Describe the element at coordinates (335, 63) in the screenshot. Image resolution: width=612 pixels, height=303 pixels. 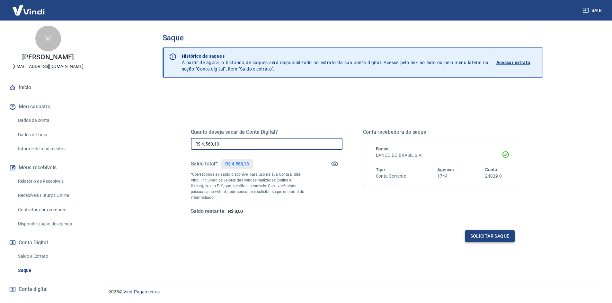
I see `p: A partir de agora, o histórico de saques será disponibilizado no extrato da sua conta digital. Ac...` at that location.